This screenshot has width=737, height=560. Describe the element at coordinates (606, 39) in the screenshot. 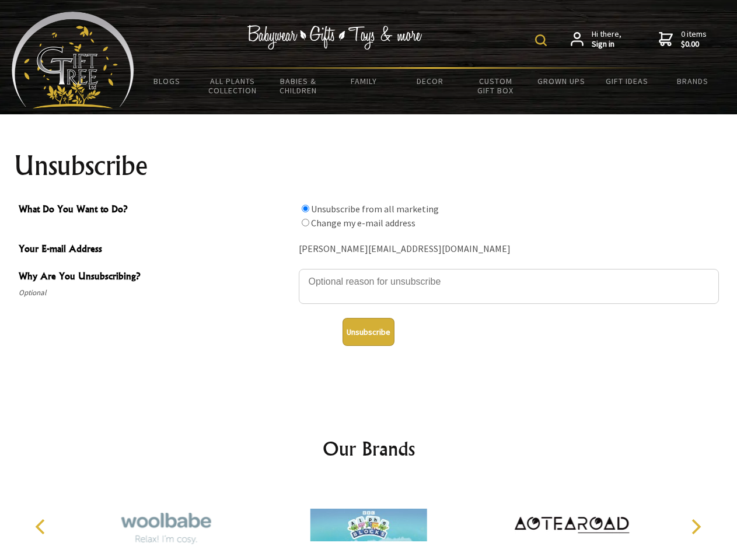

I see `span: Hi there,` at that location.